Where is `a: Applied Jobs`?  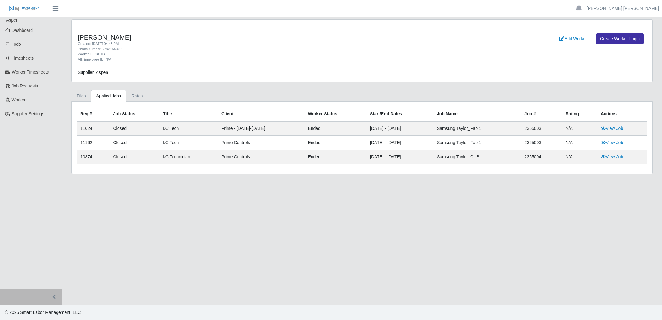 a: Applied Jobs is located at coordinates (109, 96).